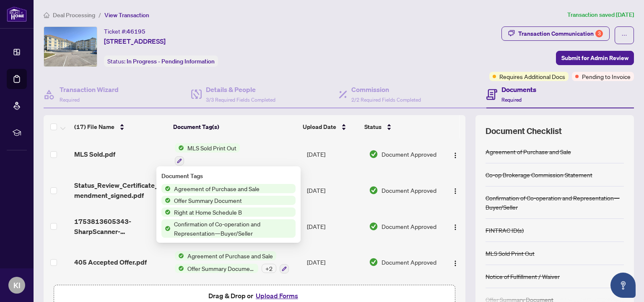 The height and width of the screenshot is (302, 644). Describe the element at coordinates (277, 296) in the screenshot. I see `button: Upload Forms` at that location.